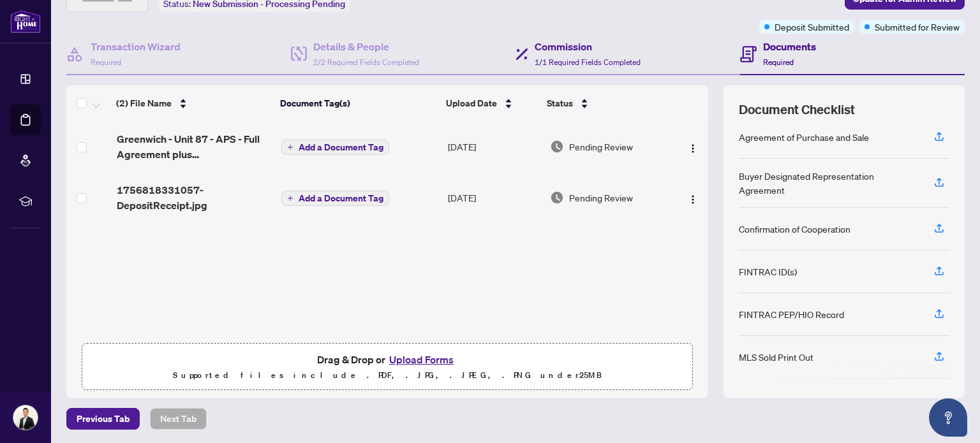 This screenshot has width=980, height=443. I want to click on div: Confirmation of Cooperation, so click(794, 229).